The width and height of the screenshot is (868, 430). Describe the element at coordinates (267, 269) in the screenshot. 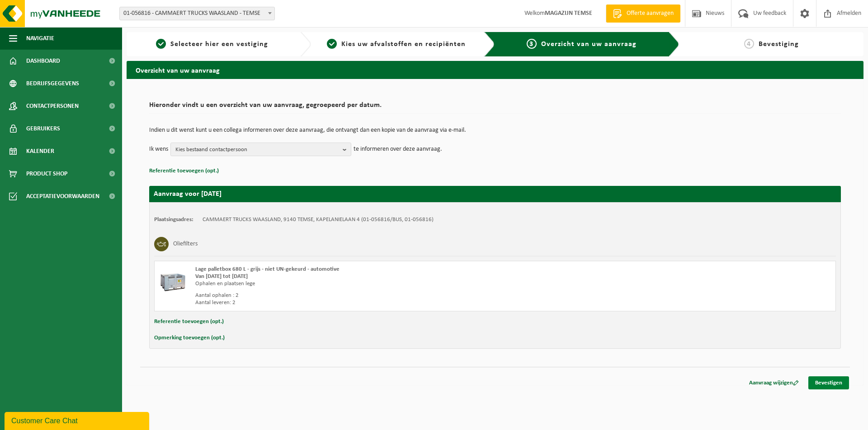

I see `span: Lage palletbox 680 L - grijs - niet UN-gekeurd - automotive` at that location.